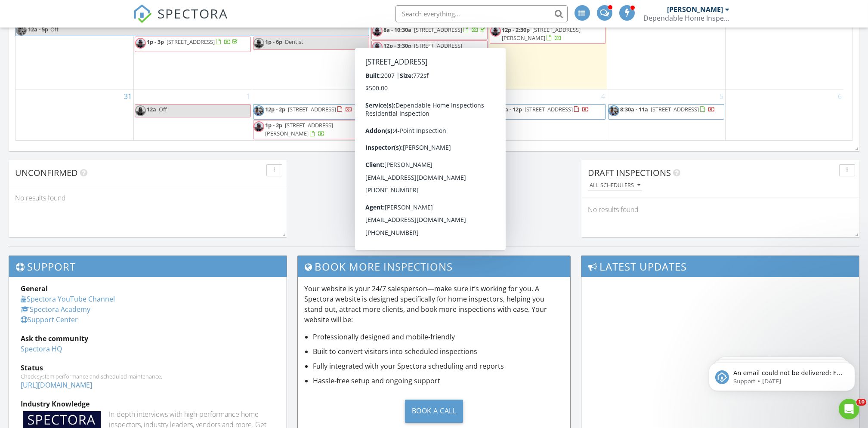 Image resolution: width=868 pixels, height=428 pixels. What do you see at coordinates (193, 115) in the screenshot?
I see `td: Go to September 1, 2025` at bounding box center [193, 115].